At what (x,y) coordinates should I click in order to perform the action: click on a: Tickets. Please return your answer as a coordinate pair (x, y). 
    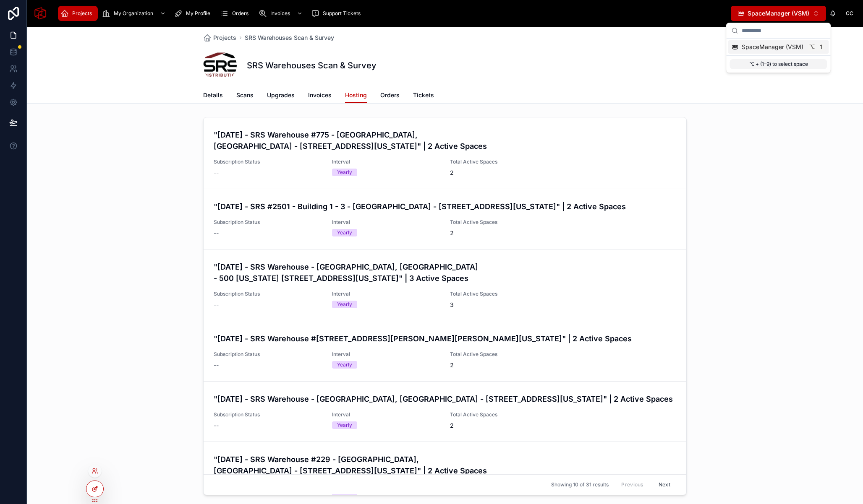
    Looking at the image, I should click on (424, 96).